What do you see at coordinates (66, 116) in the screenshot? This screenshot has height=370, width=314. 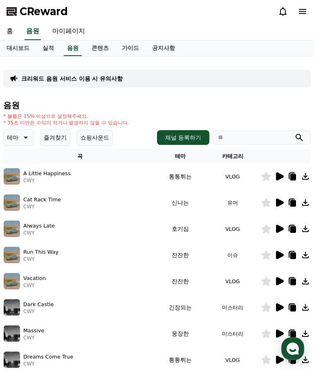 I see `p: * 볼륨은 15% 이상으로 설정해주세요.` at bounding box center [66, 116].